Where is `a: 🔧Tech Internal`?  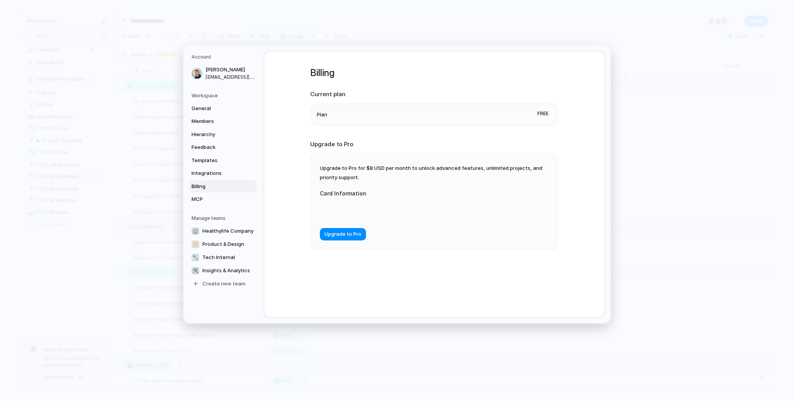 a: 🔧Tech Internal is located at coordinates (223, 257).